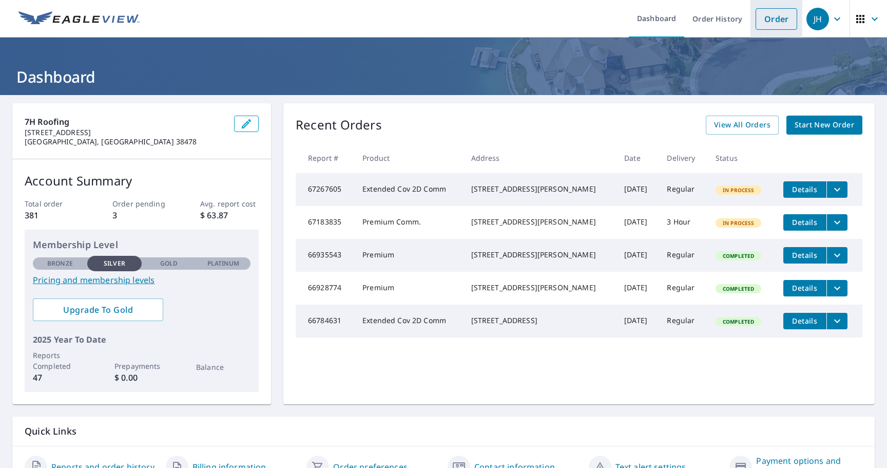 This screenshot has width=887, height=468. Describe the element at coordinates (742, 125) in the screenshot. I see `a: View All Orders` at that location.